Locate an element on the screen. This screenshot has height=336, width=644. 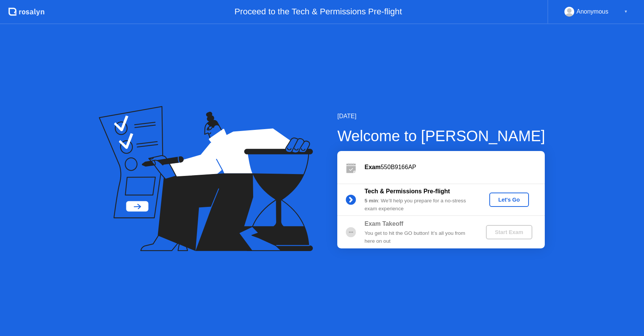
button: Let's Go is located at coordinates (509, 200).